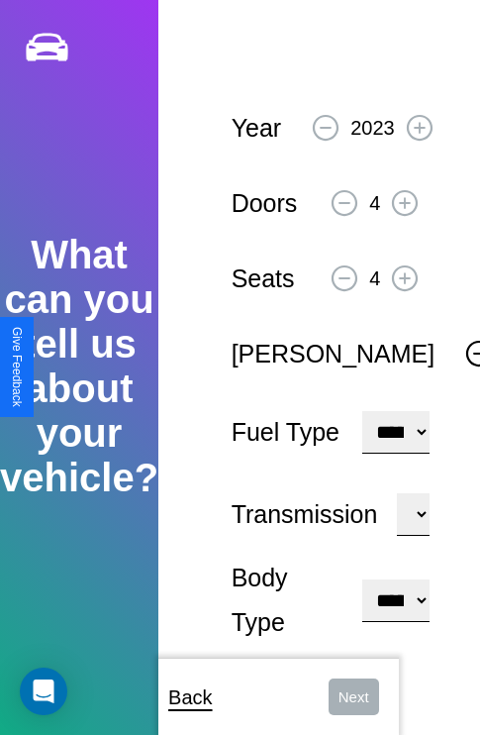 The width and height of the screenshot is (480, 735). What do you see at coordinates (372, 128) in the screenshot?
I see `p: 2023` at bounding box center [372, 128].